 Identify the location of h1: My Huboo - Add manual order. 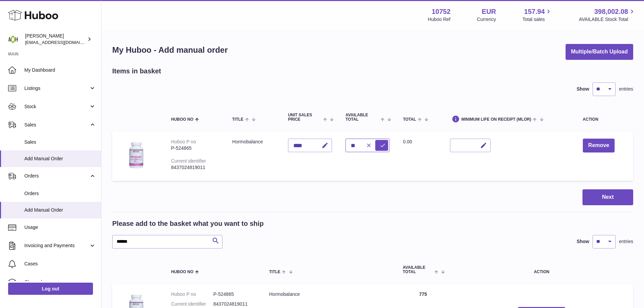
(170, 50).